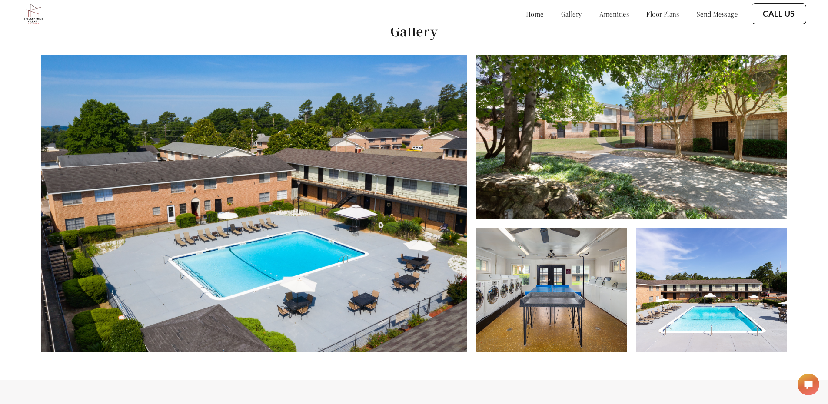 This screenshot has height=404, width=828. Describe the element at coordinates (614, 14) in the screenshot. I see `a: amenities` at that location.